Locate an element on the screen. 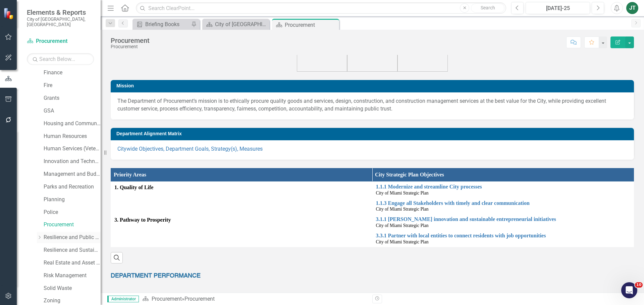  a: Fire is located at coordinates (72, 86).